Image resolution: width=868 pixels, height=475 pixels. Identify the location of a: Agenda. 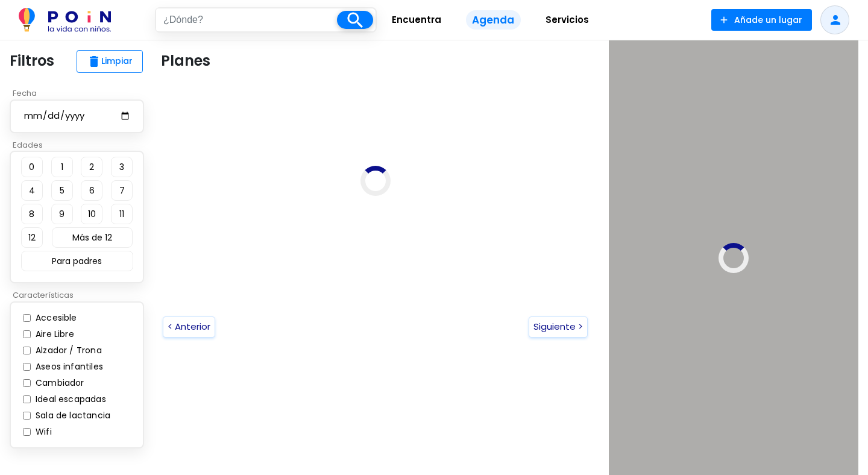
(493, 20).